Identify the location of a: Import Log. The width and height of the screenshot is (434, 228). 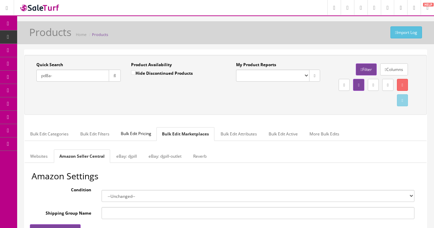
(406, 32).